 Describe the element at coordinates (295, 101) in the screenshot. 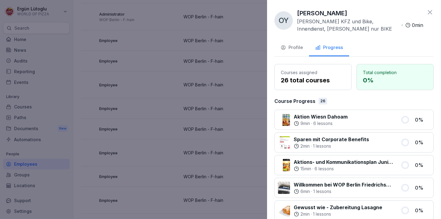

I see `p: Course Progress` at that location.